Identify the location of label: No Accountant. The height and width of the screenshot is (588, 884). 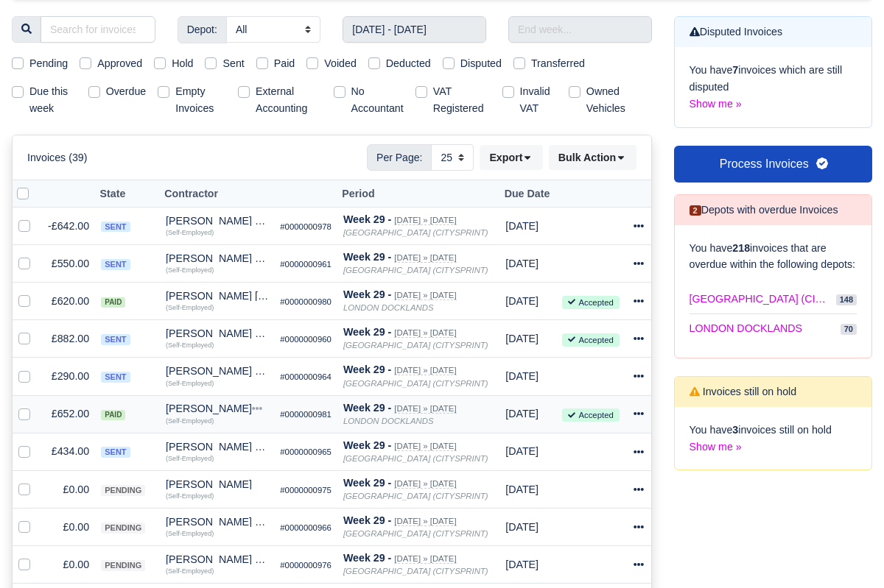
(377, 100).